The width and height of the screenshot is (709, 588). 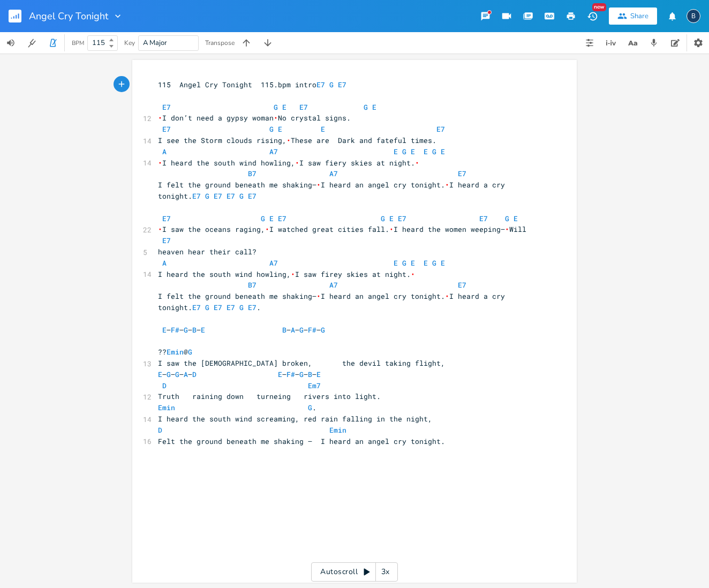 I want to click on div: New, so click(x=599, y=7).